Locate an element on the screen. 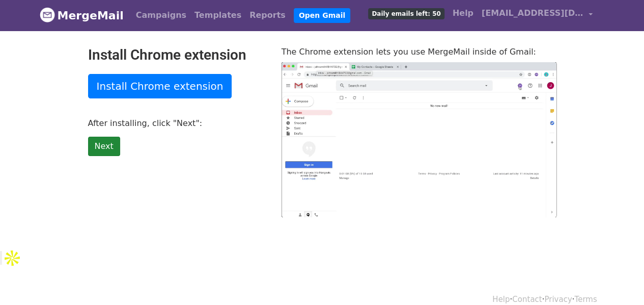 The height and width of the screenshot is (305, 644). a: Open Gmail is located at coordinates (322, 15).